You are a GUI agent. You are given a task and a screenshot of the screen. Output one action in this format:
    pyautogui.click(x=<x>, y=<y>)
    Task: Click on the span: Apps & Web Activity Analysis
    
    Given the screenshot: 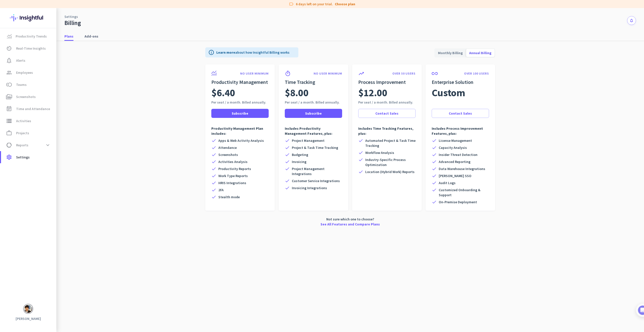 What is the action you would take?
    pyautogui.click(x=241, y=140)
    